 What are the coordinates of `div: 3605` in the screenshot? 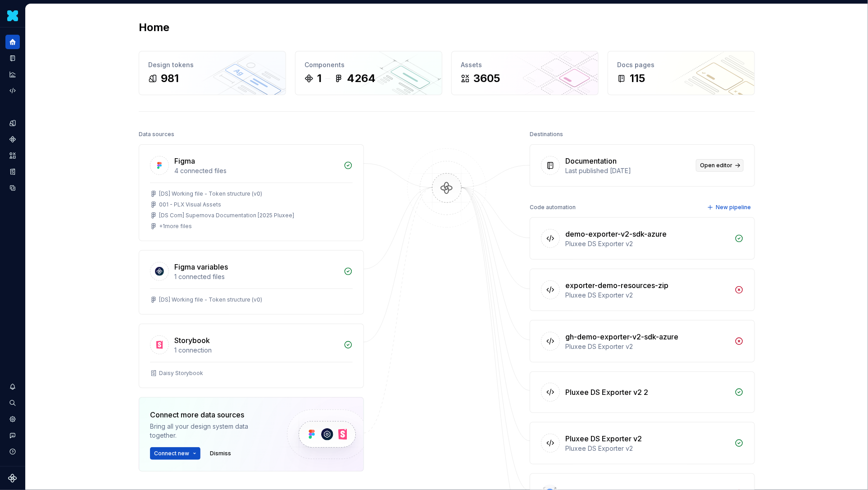 It's located at (486, 78).